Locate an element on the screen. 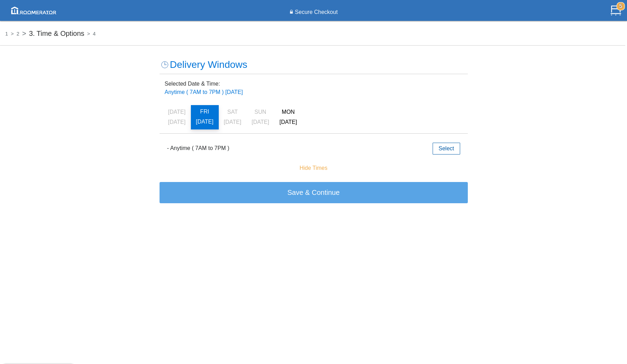  button: Select is located at coordinates (446, 149).